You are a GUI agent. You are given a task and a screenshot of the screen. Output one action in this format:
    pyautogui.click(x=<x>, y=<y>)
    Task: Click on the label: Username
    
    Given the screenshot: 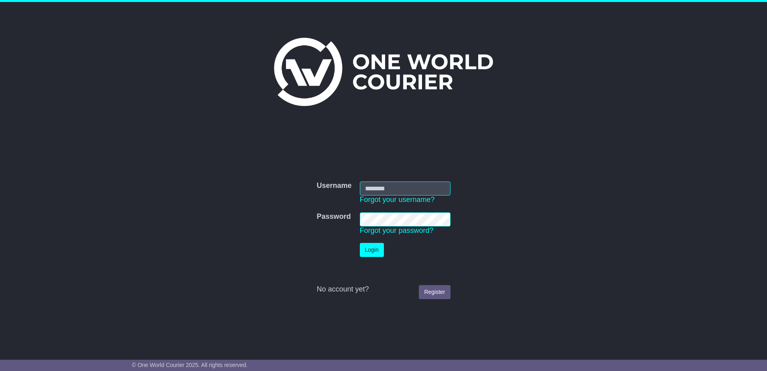 What is the action you would take?
    pyautogui.click(x=334, y=186)
    